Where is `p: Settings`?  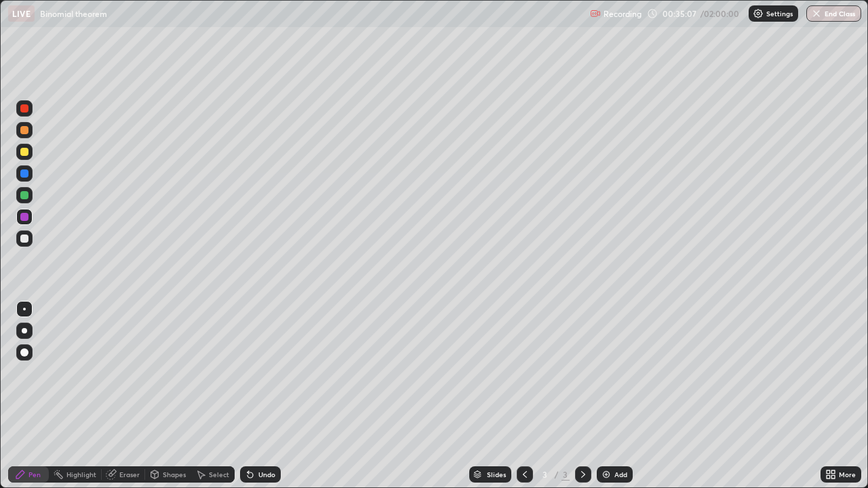 p: Settings is located at coordinates (779, 14).